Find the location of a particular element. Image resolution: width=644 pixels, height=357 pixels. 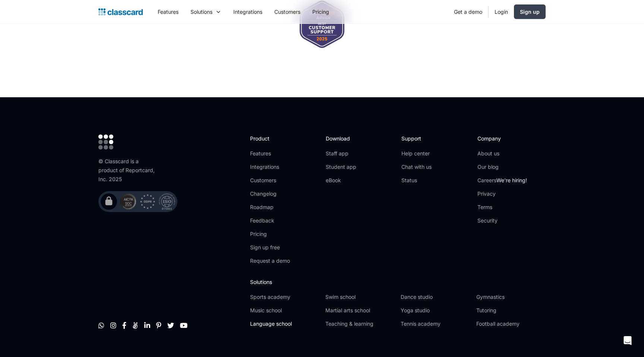

a: home is located at coordinates (120, 12).